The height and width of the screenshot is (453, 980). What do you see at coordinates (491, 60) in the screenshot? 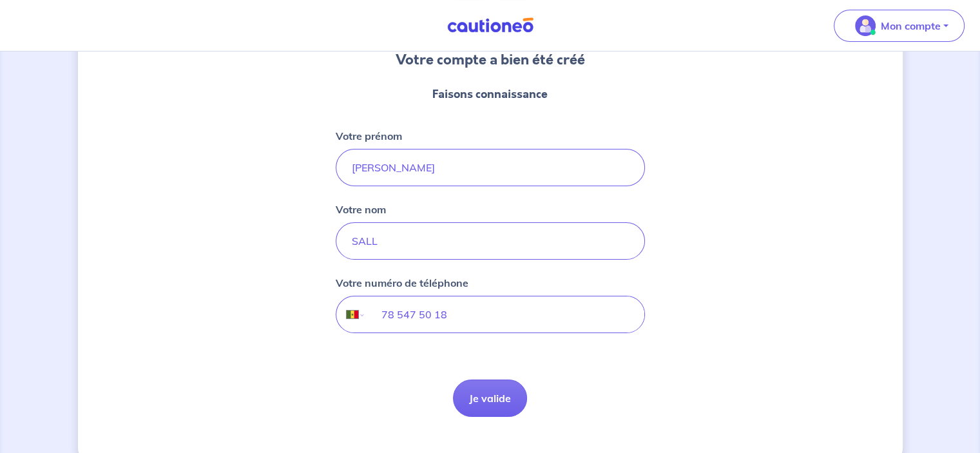
I see `h3: Votre compte a bien été créé` at bounding box center [491, 60].